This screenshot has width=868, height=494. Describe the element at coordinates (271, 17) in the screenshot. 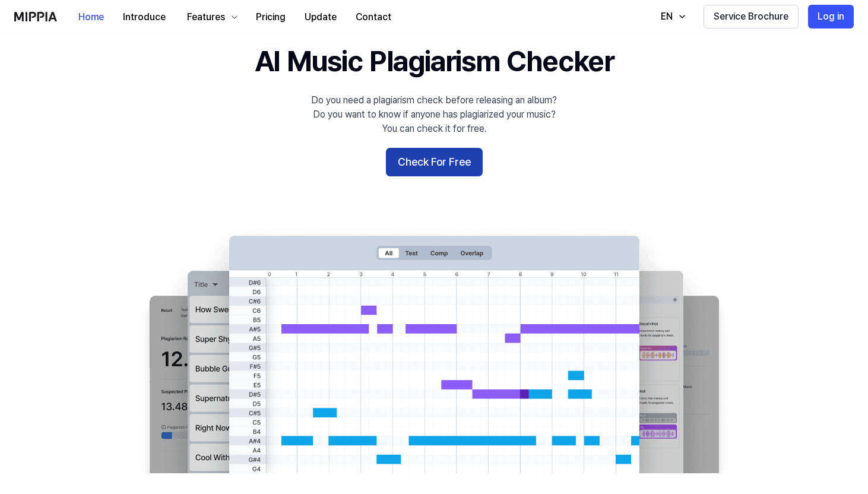

I see `button: Pricing` at that location.